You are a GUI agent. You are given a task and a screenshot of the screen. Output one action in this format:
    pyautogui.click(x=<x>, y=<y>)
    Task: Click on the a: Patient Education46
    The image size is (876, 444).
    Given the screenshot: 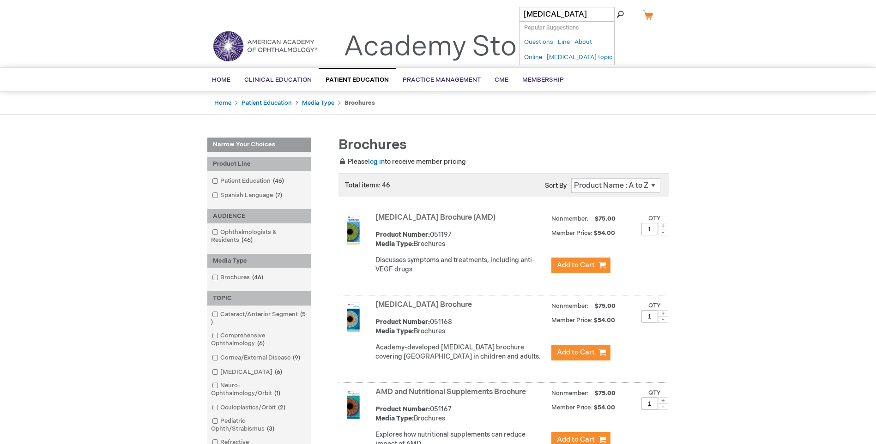 What is the action you would take?
    pyautogui.click(x=248, y=181)
    